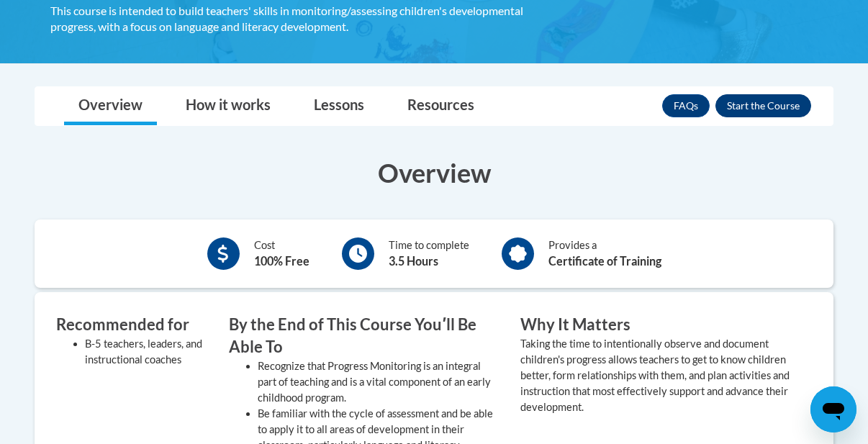 Image resolution: width=868 pixels, height=444 pixels. What do you see at coordinates (413, 261) in the screenshot?
I see `b: 3.5 Hours` at bounding box center [413, 261].